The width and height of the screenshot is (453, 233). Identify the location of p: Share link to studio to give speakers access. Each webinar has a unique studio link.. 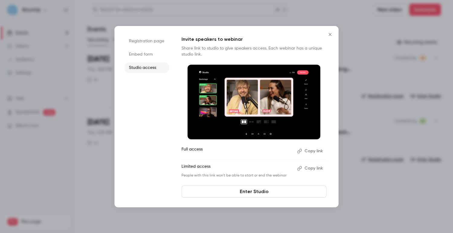
(254, 51).